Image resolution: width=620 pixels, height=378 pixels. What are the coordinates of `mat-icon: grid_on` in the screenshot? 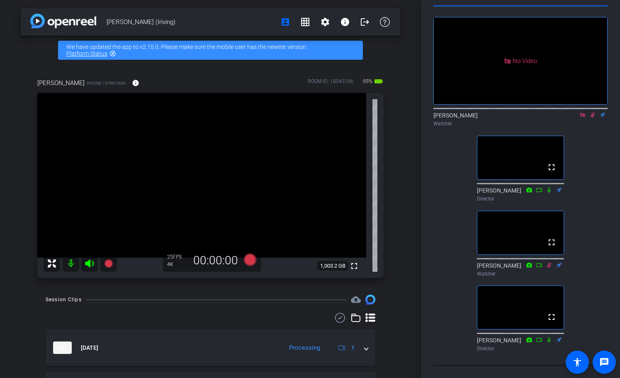 It's located at (305, 22).